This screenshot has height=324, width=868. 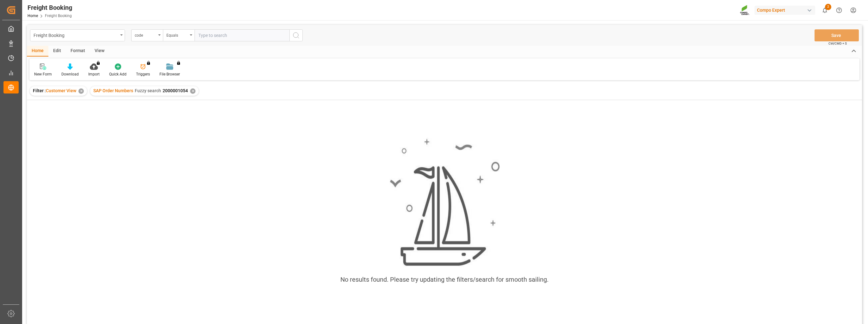 I want to click on div: Edit, so click(x=57, y=51).